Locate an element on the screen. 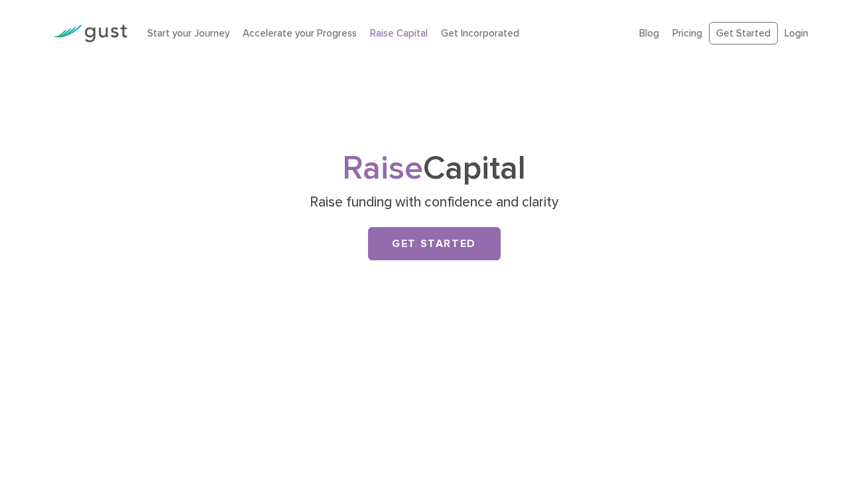  a: Raise Capital is located at coordinates (399, 33).